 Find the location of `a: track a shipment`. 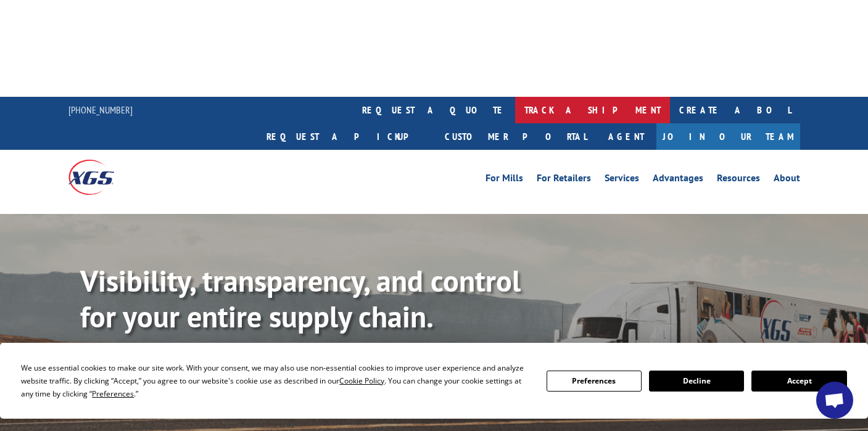

a: track a shipment is located at coordinates (592, 110).